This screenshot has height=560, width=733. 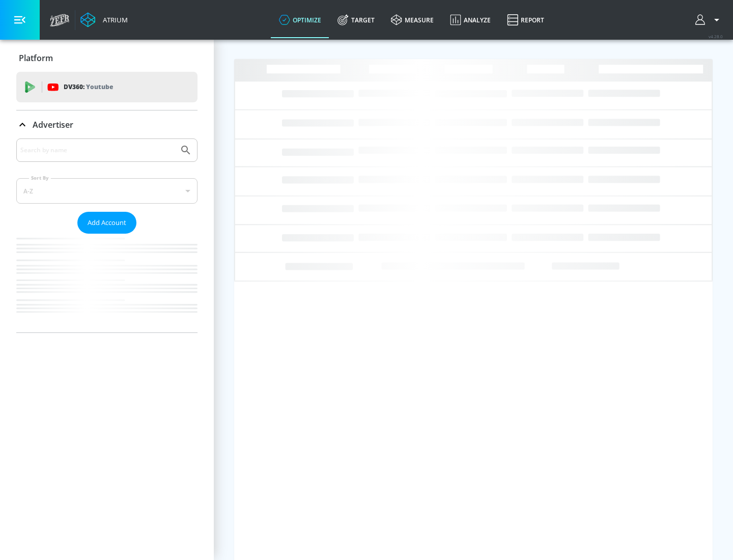 What do you see at coordinates (525, 20) in the screenshot?
I see `a: Report` at bounding box center [525, 20].